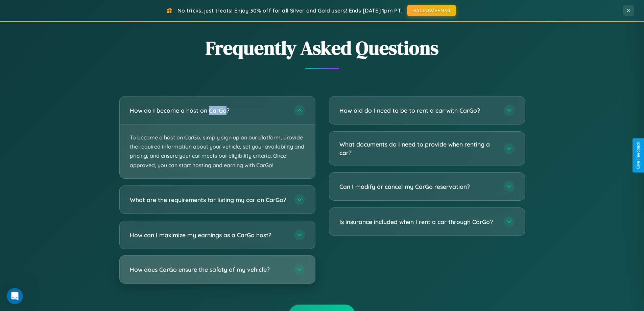 This screenshot has height=311, width=644. I want to click on h3: How old do I need to be to rent a car with CarGo?, so click(418, 110).